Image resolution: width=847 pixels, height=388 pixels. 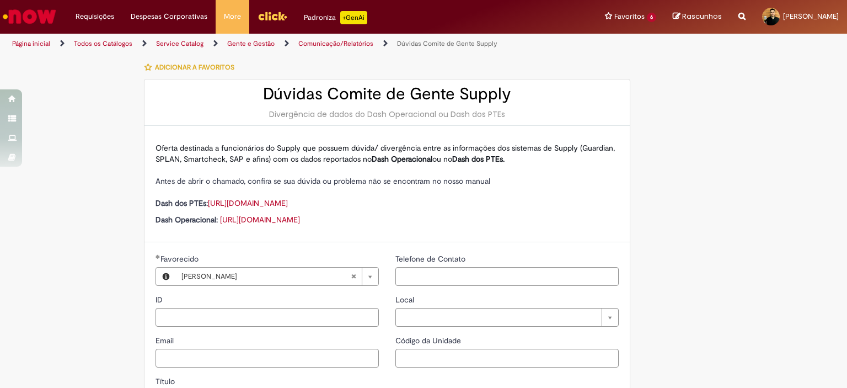 What do you see at coordinates (354, 18) in the screenshot?
I see `p: +GenAi` at bounding box center [354, 18].